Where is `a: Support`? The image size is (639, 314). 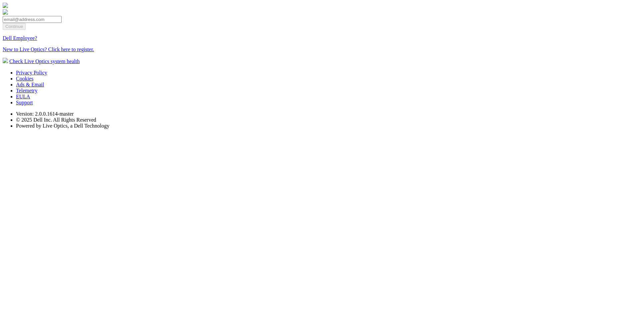 a: Support is located at coordinates (24, 102).